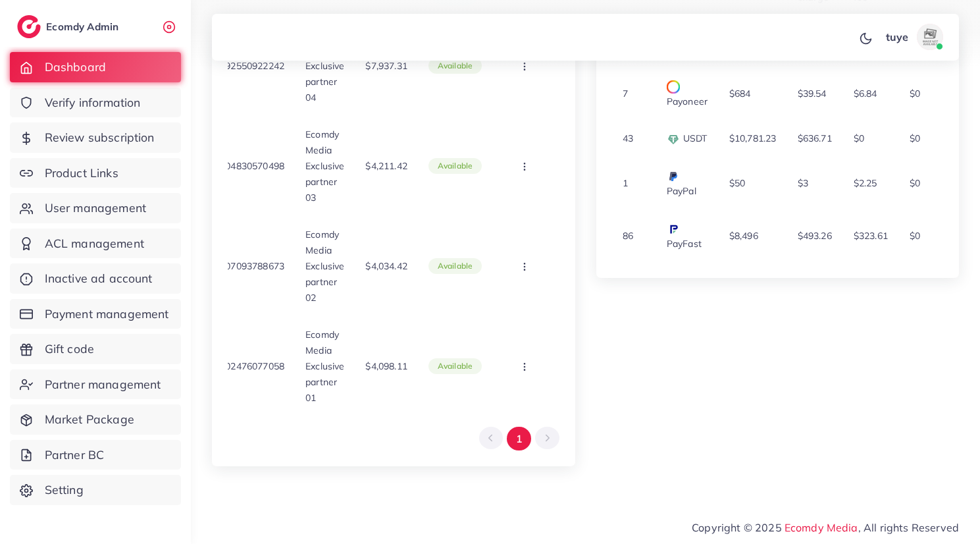  Describe the element at coordinates (687, 184) in the screenshot. I see `p: PayPal` at that location.